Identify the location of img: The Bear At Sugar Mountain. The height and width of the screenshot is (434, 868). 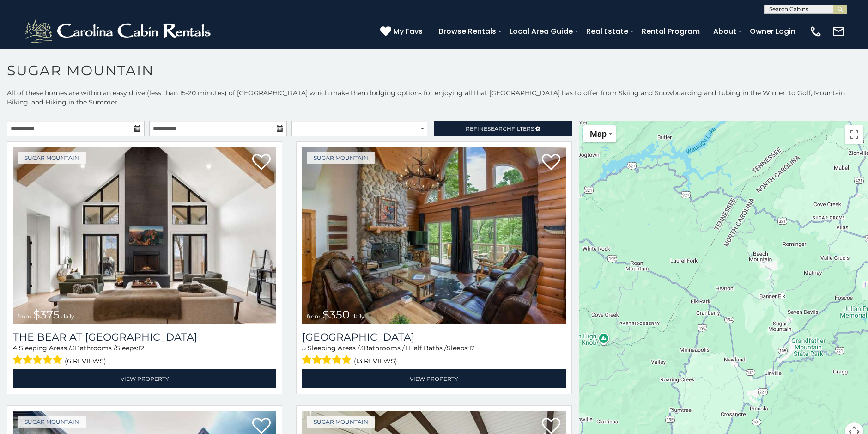
(144, 235).